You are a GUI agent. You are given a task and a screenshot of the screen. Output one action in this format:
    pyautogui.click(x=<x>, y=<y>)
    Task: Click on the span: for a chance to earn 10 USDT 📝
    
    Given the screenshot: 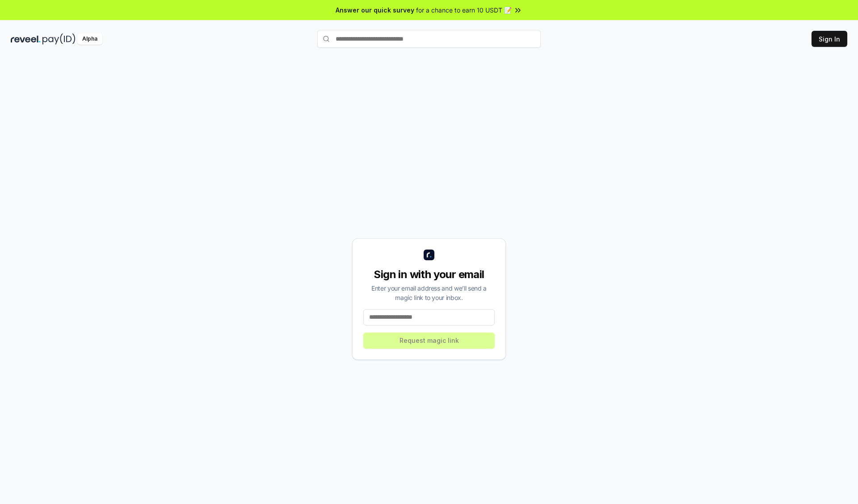 What is the action you would take?
    pyautogui.click(x=464, y=10)
    